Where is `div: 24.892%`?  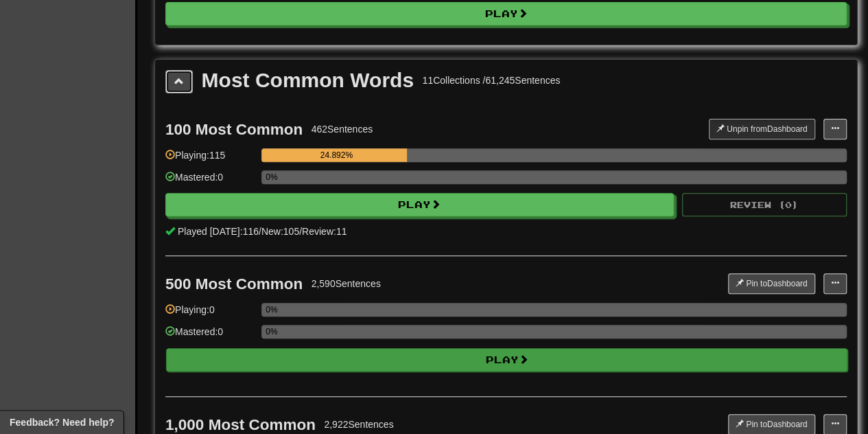 div: 24.892% is located at coordinates (337, 156).